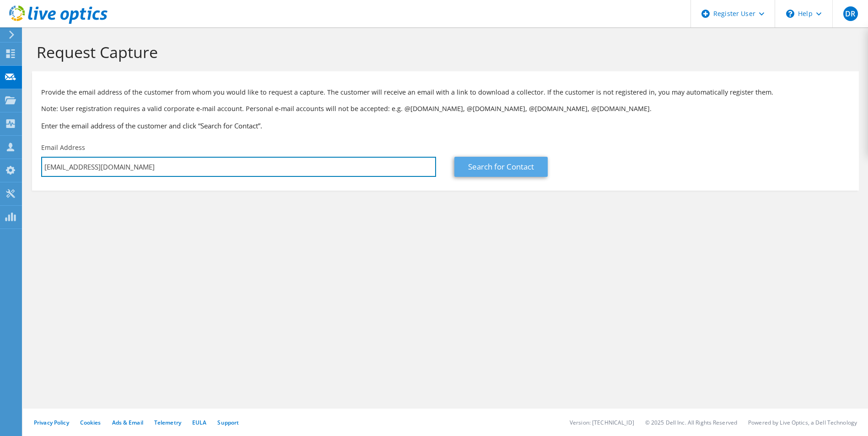 Image resolution: width=868 pixels, height=436 pixels. I want to click on a: EULA, so click(199, 423).